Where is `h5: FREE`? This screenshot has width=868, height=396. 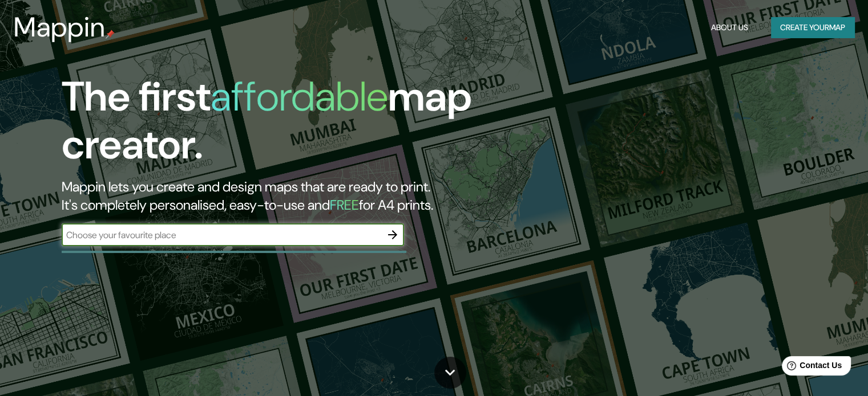
h5: FREE is located at coordinates (344, 205).